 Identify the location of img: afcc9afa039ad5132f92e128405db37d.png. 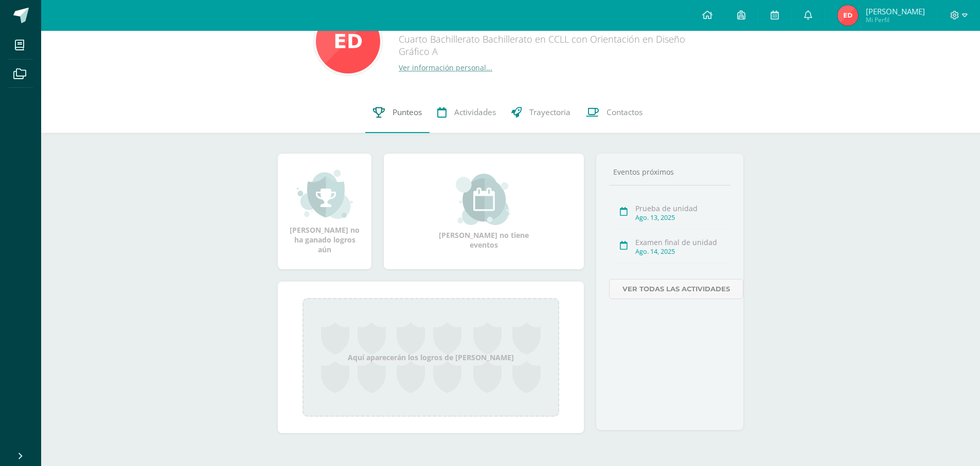
(848, 15).